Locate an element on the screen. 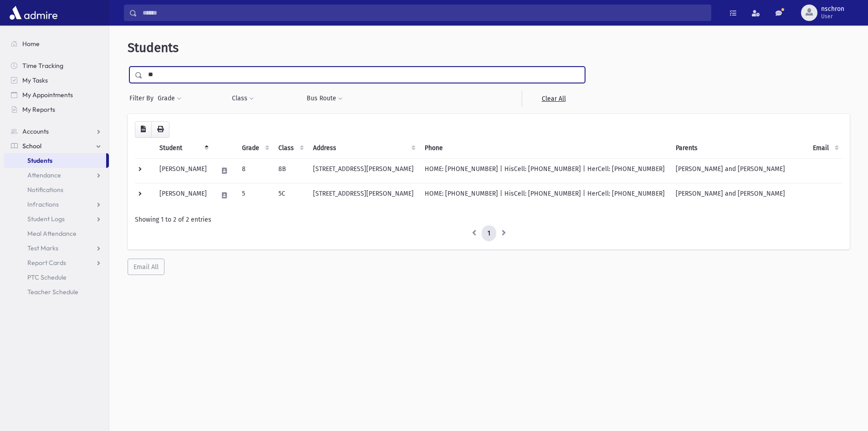 Image resolution: width=868 pixels, height=431 pixels. a: Time Tracking is located at coordinates (56, 66).